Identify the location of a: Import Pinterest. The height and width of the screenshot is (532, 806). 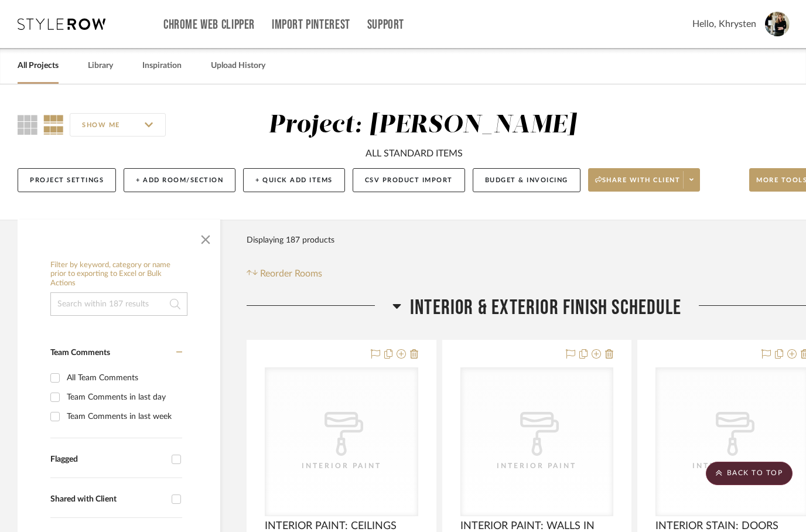
(311, 24).